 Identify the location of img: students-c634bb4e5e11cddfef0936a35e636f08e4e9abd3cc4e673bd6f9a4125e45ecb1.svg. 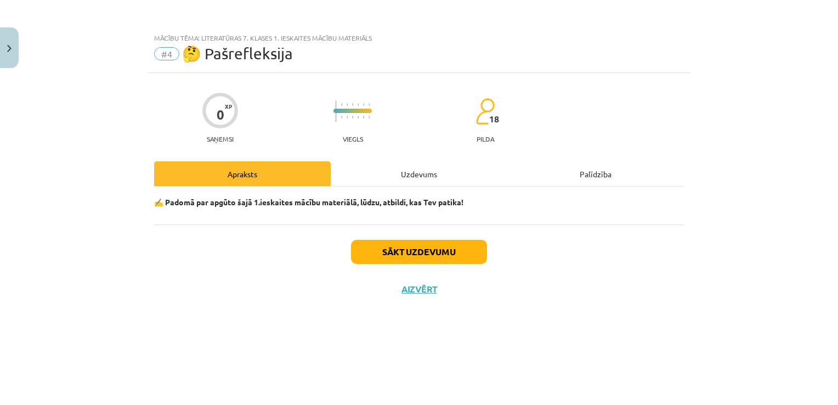
(485, 111).